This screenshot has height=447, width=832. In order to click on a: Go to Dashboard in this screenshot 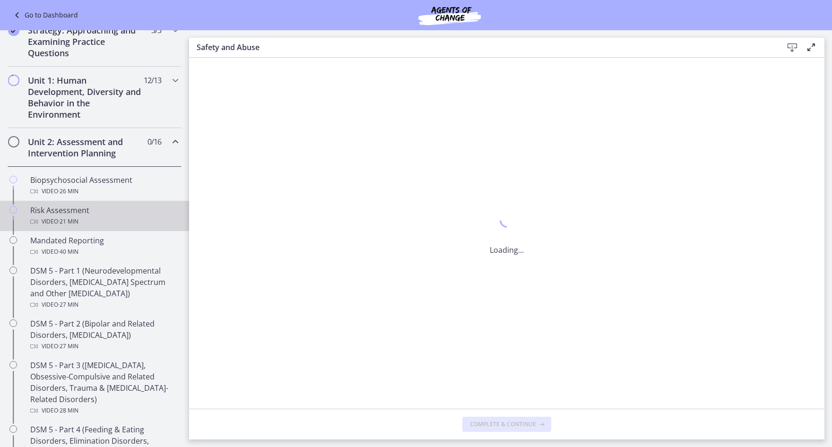, I will do `click(44, 15)`.